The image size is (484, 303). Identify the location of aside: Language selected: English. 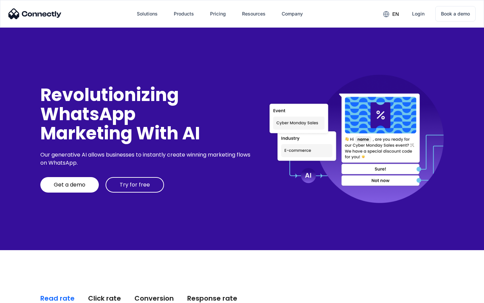
(24, 296).